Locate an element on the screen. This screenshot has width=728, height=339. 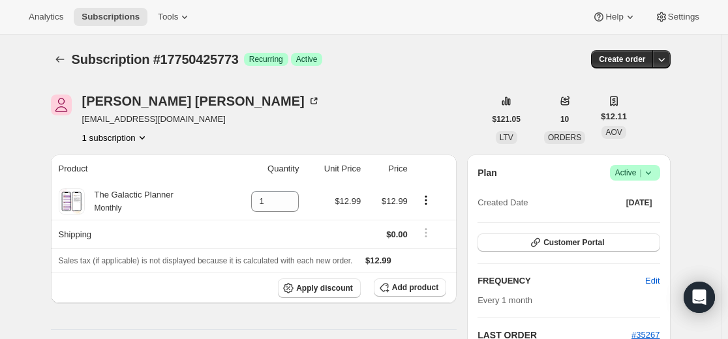
div: Open Intercom Messenger is located at coordinates (699, 297).